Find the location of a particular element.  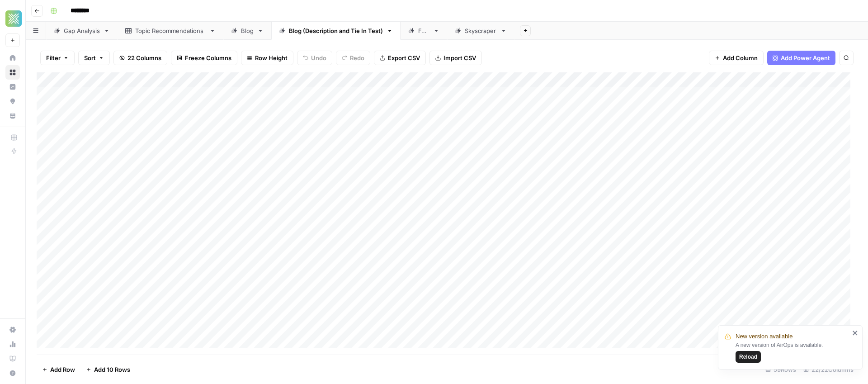

button: Undo is located at coordinates (315, 58).